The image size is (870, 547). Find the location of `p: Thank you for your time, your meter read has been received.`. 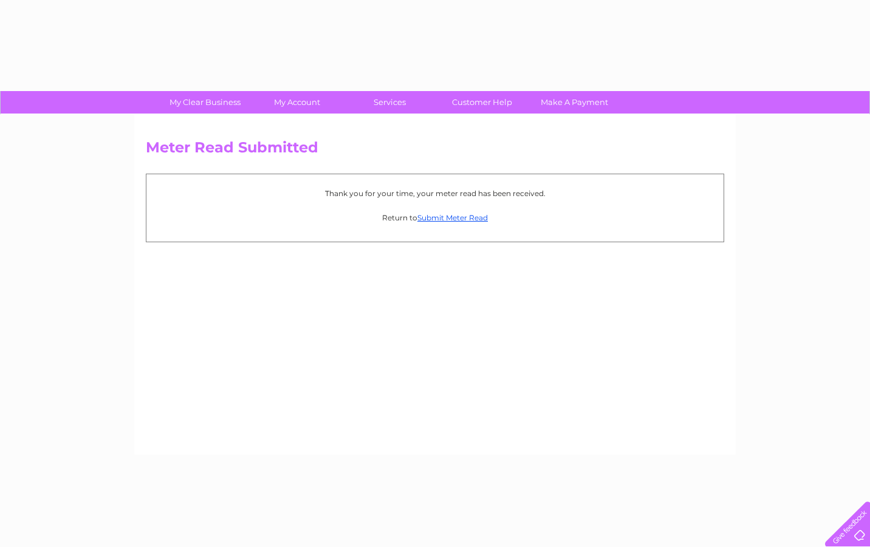

p: Thank you for your time, your meter read has been received. is located at coordinates (435, 193).